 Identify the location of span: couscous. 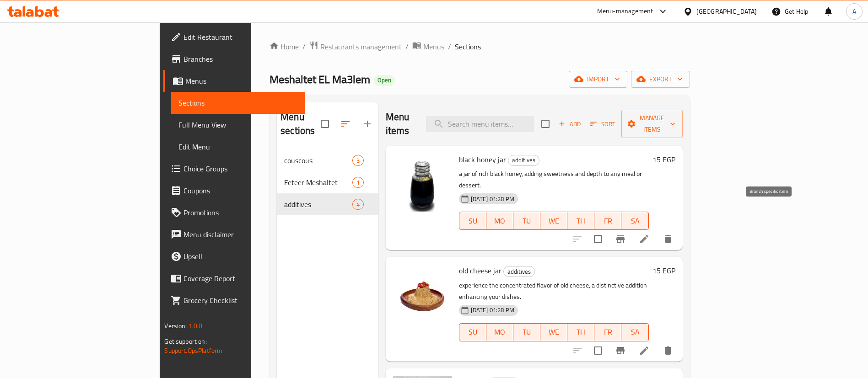
(318, 160).